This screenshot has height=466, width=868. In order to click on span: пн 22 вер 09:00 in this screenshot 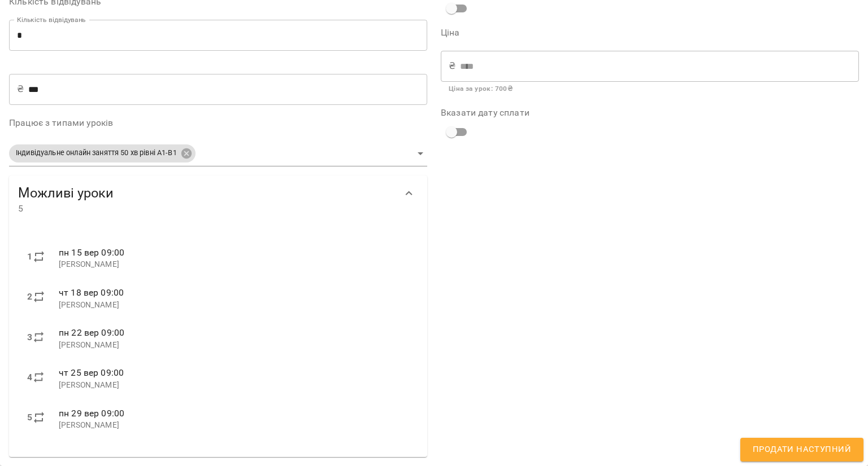, I will do `click(91, 332)`.